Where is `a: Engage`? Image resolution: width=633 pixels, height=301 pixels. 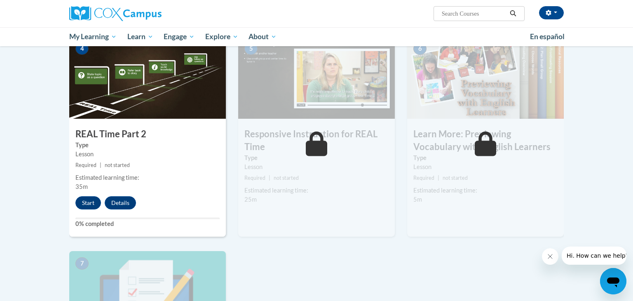
a: Engage is located at coordinates (179, 37).